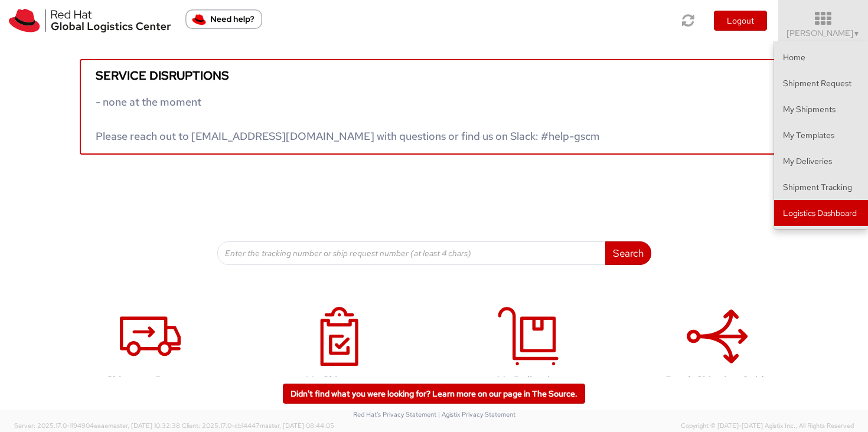 Image resolution: width=868 pixels, height=432 pixels. Describe the element at coordinates (340, 381) in the screenshot. I see `h4: My Shipments` at that location.